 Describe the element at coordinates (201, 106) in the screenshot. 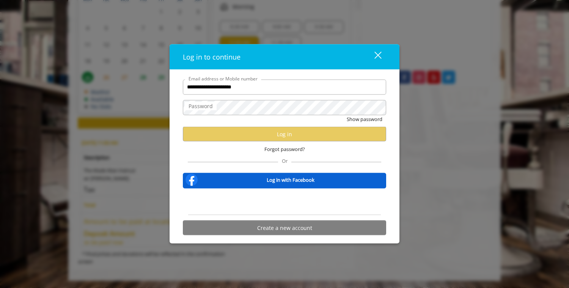

I see `label: Password` at that location.